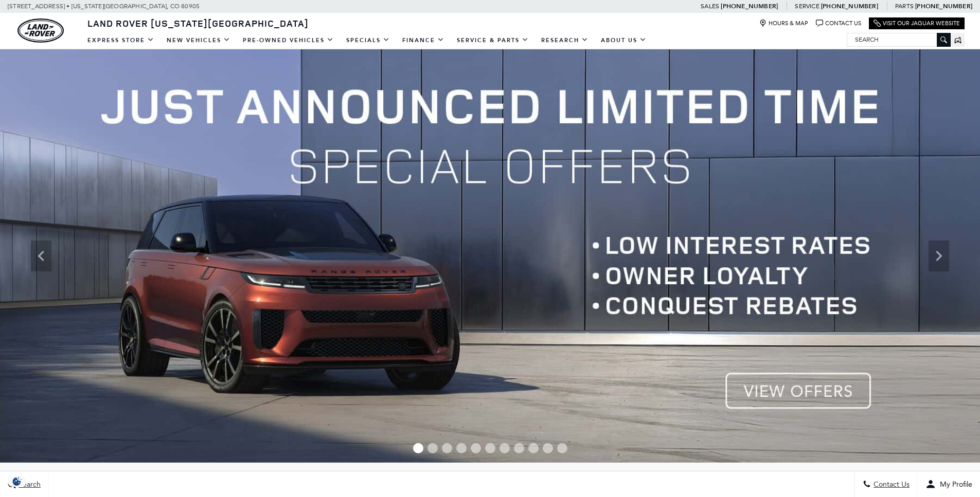 This screenshot has height=497, width=980. What do you see at coordinates (493, 40) in the screenshot?
I see `a: Service & Parts` at bounding box center [493, 40].